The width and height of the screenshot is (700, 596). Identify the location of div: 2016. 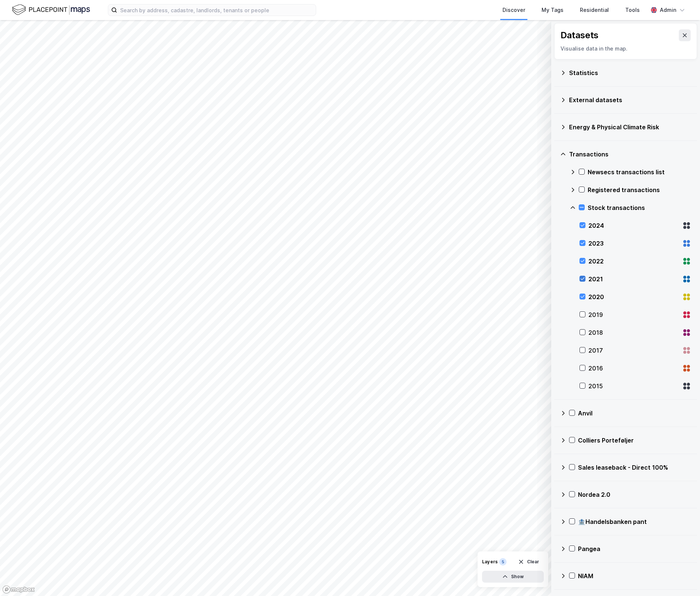
(633, 368).